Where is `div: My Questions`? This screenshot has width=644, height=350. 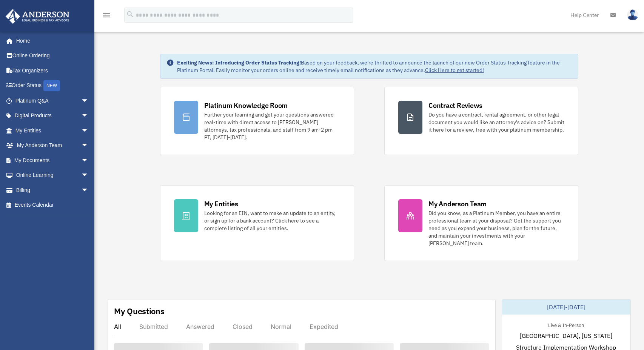 div: My Questions is located at coordinates (140, 311).